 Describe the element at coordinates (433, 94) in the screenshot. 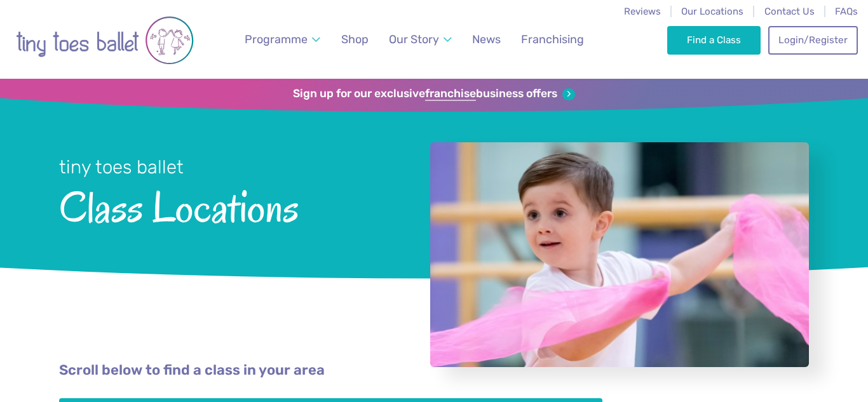

I see `a: Sign up for our exclusivefranchisebusiness offers` at that location.